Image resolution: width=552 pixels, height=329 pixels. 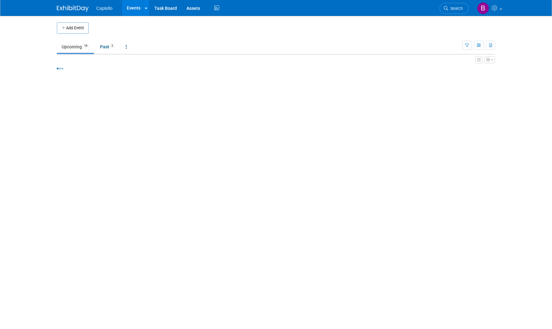 What do you see at coordinates (454, 8) in the screenshot?
I see `a: Search` at bounding box center [454, 8].